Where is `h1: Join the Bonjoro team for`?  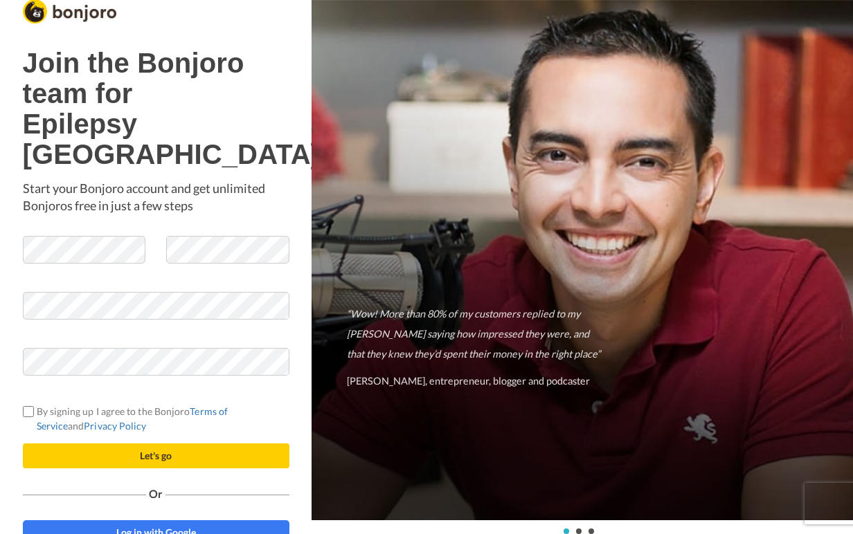
h1: Join the Bonjoro team for is located at coordinates (156, 109).